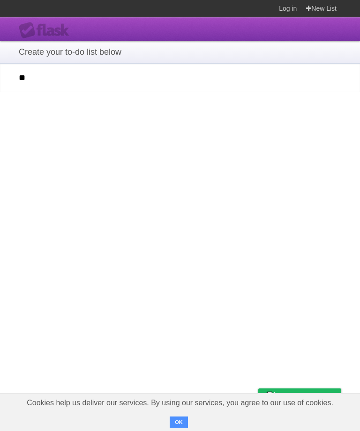 This screenshot has height=431, width=360. Describe the element at coordinates (307, 397) in the screenshot. I see `span: Buy me a coffee` at that location.